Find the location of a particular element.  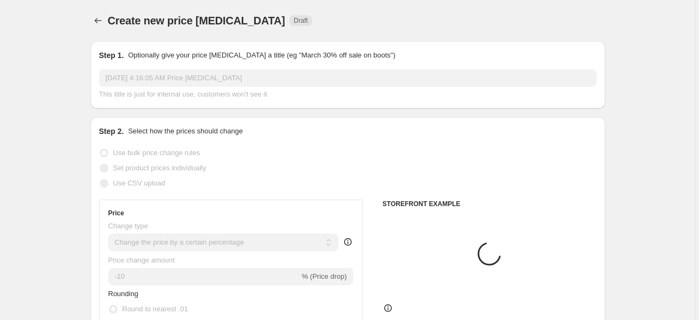

span: % (Price drop) is located at coordinates (324, 276).